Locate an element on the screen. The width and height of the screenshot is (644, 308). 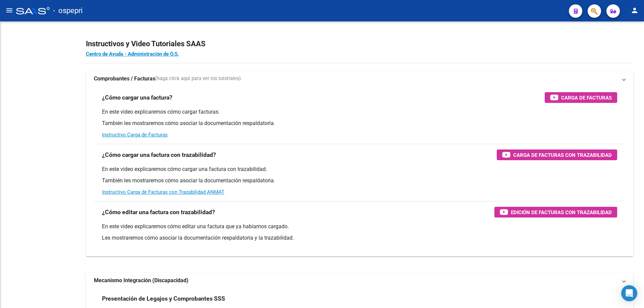
button: Edición de Facturas con Trazabilidad is located at coordinates (556, 212).